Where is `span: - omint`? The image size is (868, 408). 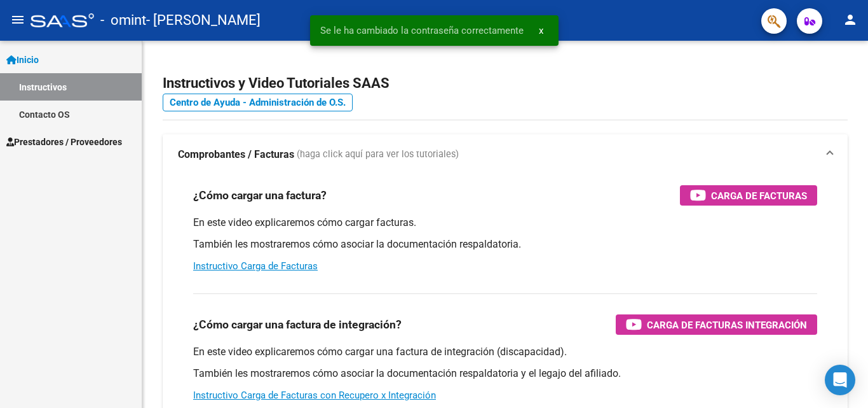 span: - omint is located at coordinates (123, 21).